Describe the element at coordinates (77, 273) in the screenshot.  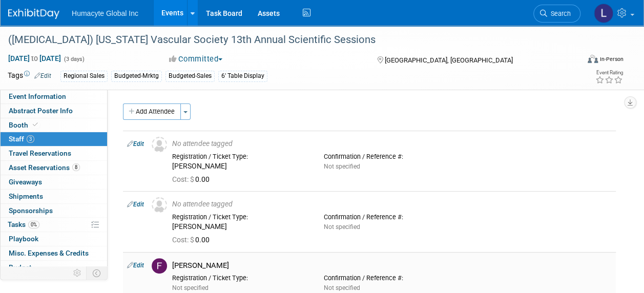
I see `td: Personalize Event Tab Strip` at that location.